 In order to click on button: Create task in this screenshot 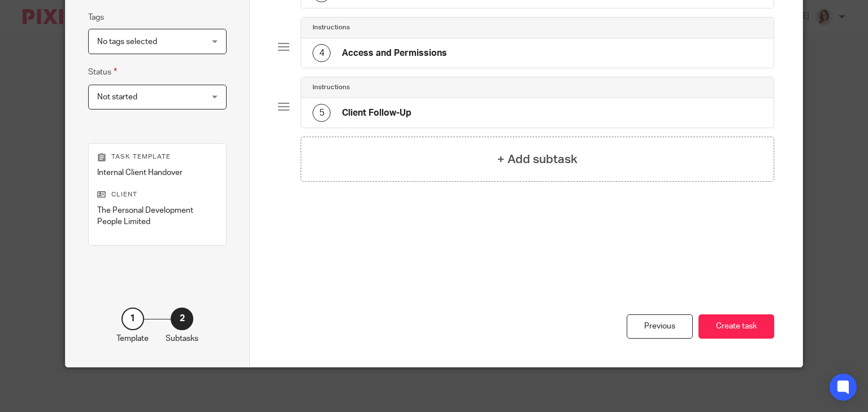, I will do `click(736, 327)`.